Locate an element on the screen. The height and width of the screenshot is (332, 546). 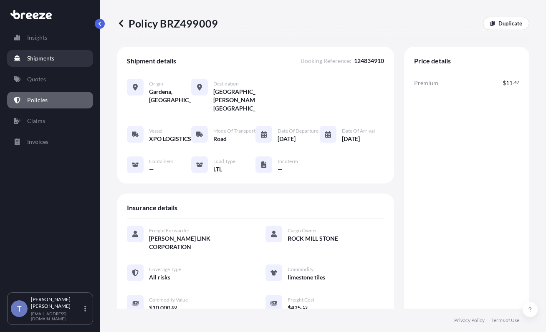
span: Date of Departure is located at coordinates (298, 131).